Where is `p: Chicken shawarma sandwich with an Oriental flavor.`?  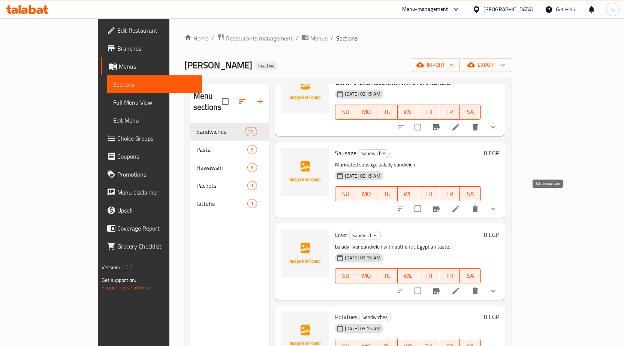 p: Chicken shawarma sandwich with an Oriental flavor. is located at coordinates (408, 83).